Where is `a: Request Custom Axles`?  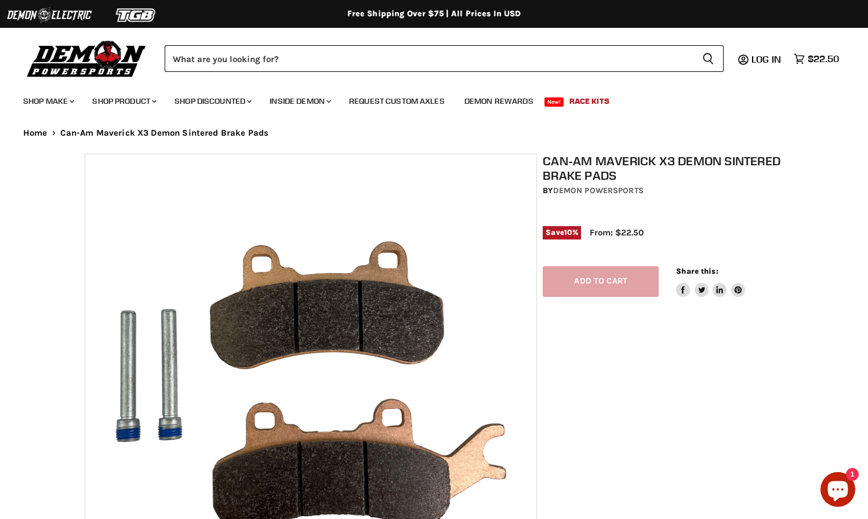 a: Request Custom Axles is located at coordinates (397, 101).